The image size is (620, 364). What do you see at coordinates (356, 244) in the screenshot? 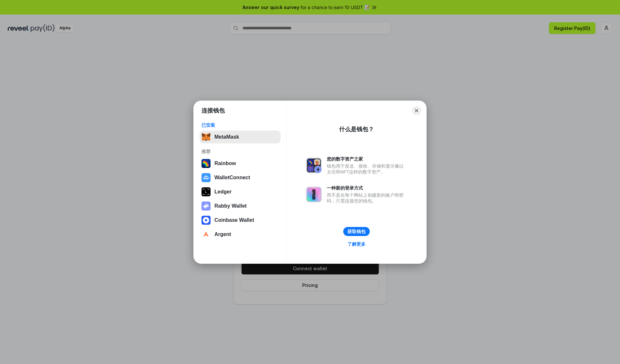
I see `div: 了解更多` at bounding box center [356, 244].